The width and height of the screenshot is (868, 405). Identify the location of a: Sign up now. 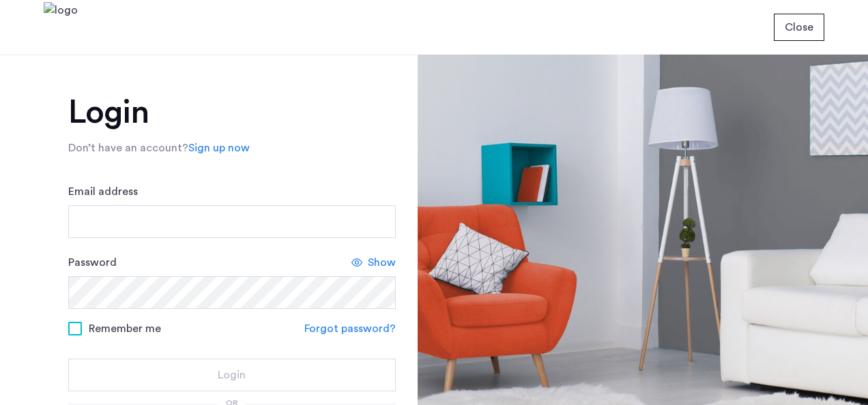
(219, 148).